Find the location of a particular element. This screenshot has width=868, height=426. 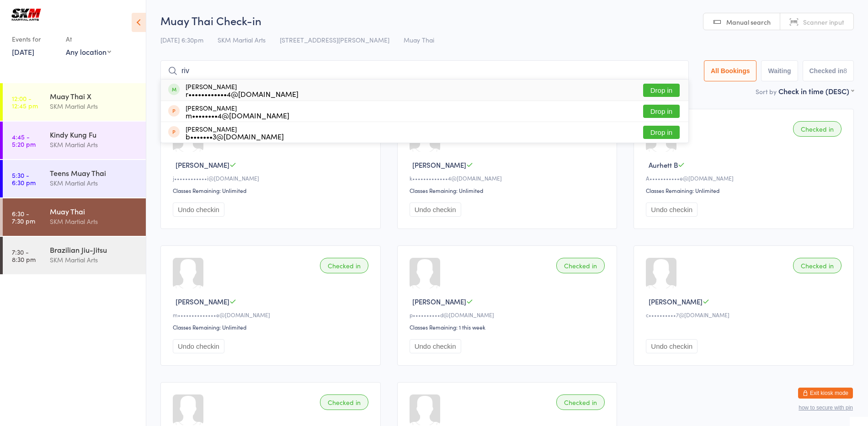

div: Check in time (DESC) is located at coordinates (816, 91).